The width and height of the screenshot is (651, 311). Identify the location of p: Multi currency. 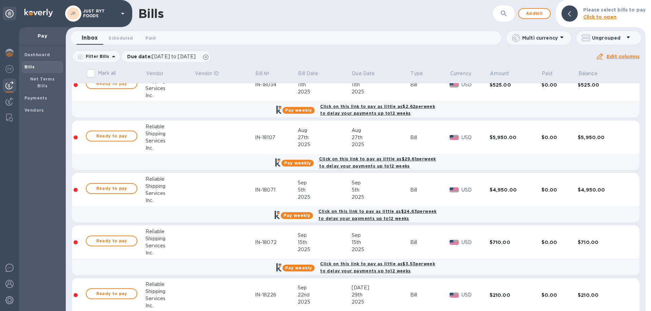
(539, 38).